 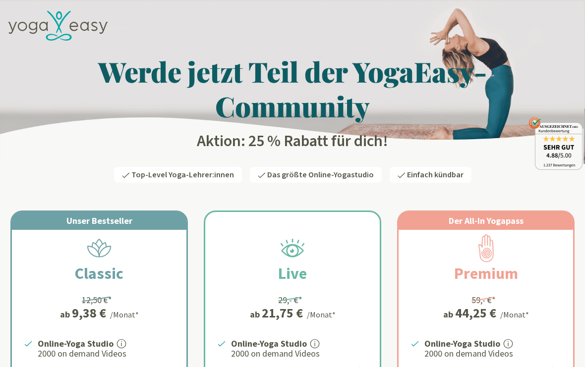 I want to click on span: Top-Level Yoga-Lehrer:innen, so click(x=182, y=175).